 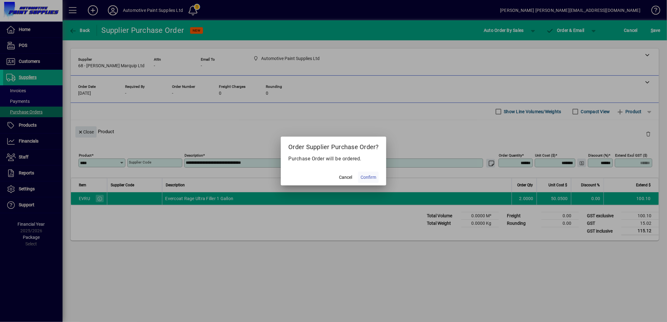 I want to click on button: Confirm, so click(x=369, y=177).